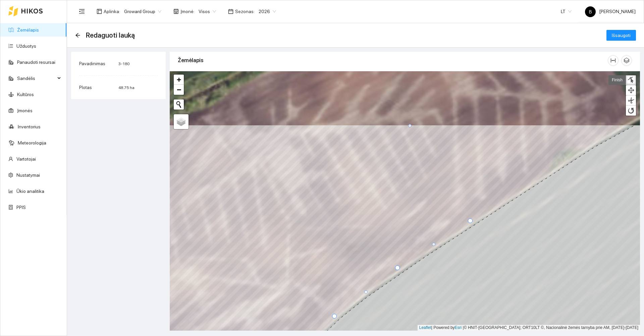  Describe the element at coordinates (82, 11) in the screenshot. I see `button: menu-fold` at that location.